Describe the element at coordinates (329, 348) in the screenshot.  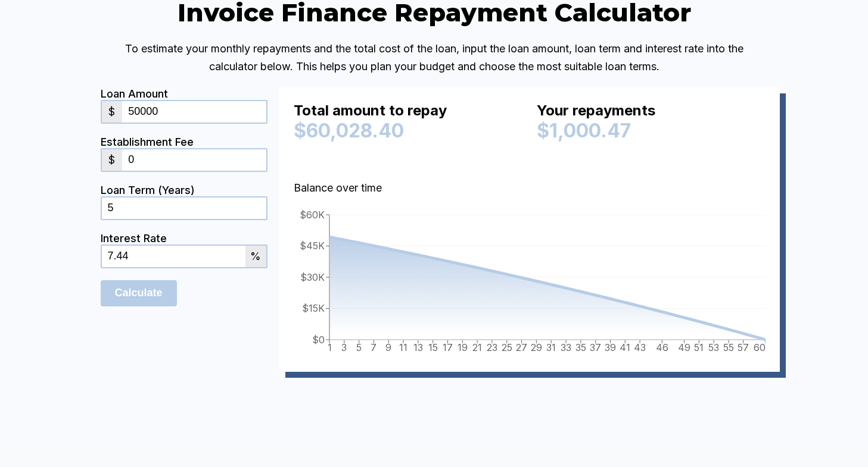
I see `tspan: 1` at that location.